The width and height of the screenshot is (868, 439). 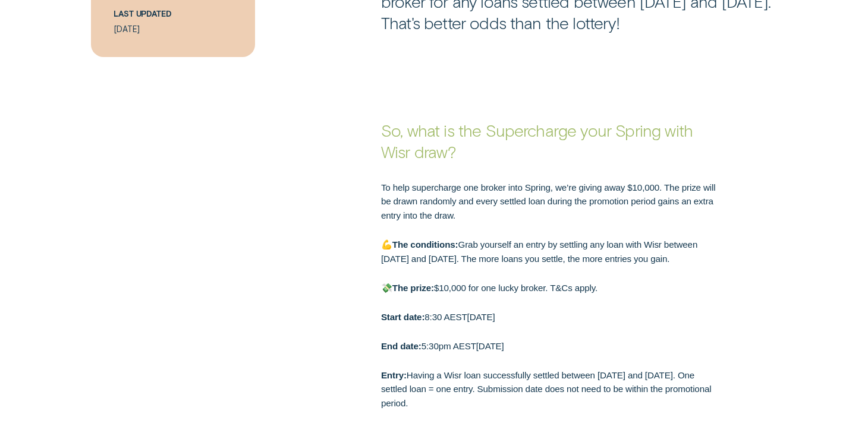 What do you see at coordinates (537, 140) in the screenshot?
I see `strong: So, what is the Supercharge your Spring with Wisr draw?` at bounding box center [537, 140].